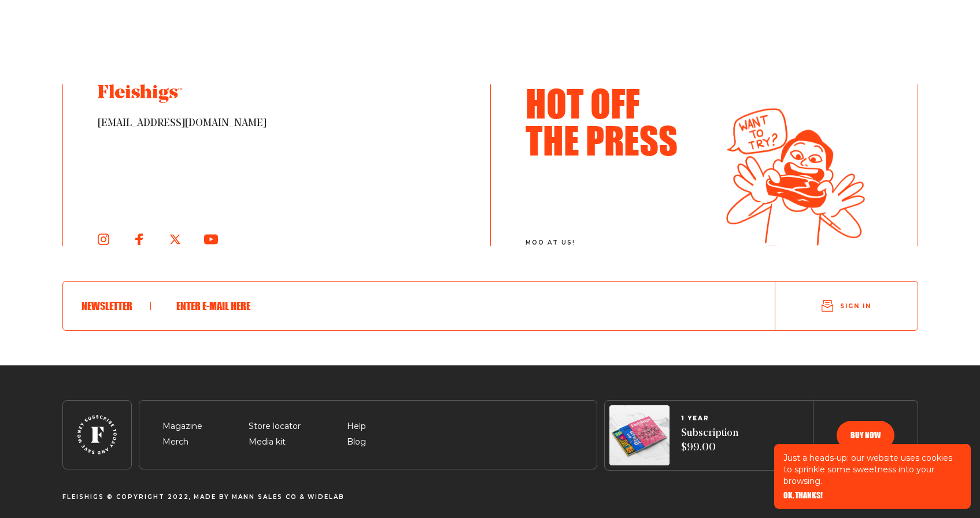  Describe the element at coordinates (609, 121) in the screenshot. I see `h3: Hot Off The Press` at that location.